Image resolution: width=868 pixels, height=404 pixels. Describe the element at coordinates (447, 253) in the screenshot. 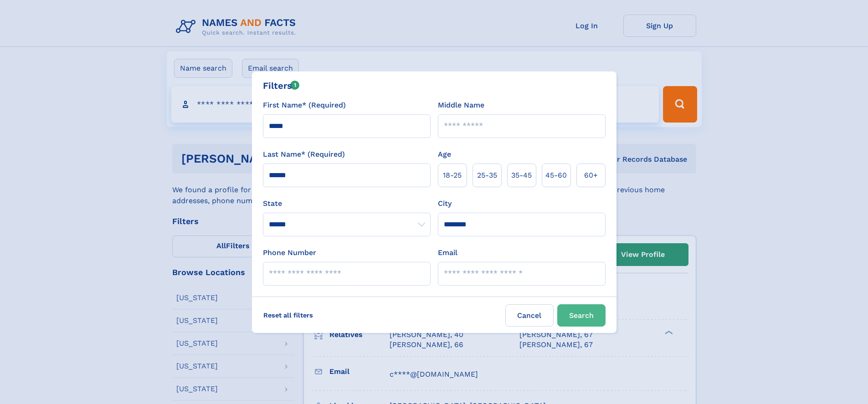

I see `label: Email` at that location.